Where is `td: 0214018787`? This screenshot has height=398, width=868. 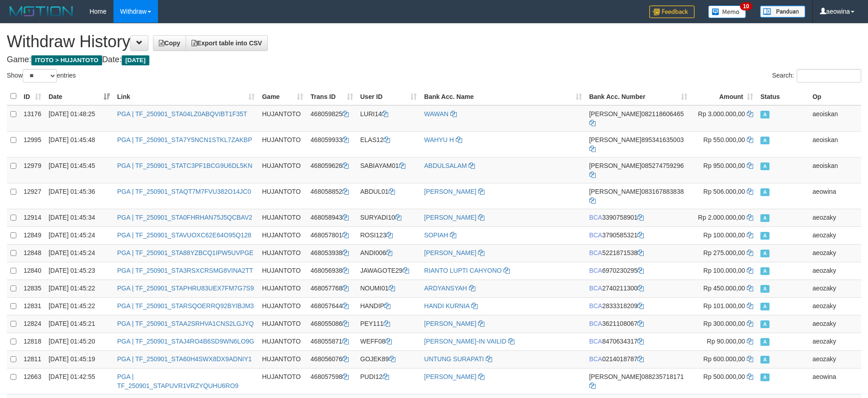
td: 0214018787 is located at coordinates (638, 359).